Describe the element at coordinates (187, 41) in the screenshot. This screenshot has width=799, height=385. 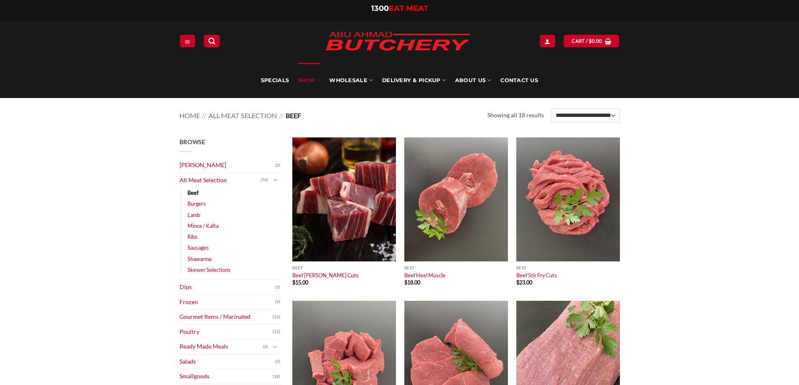
I see `a: Menu` at that location.